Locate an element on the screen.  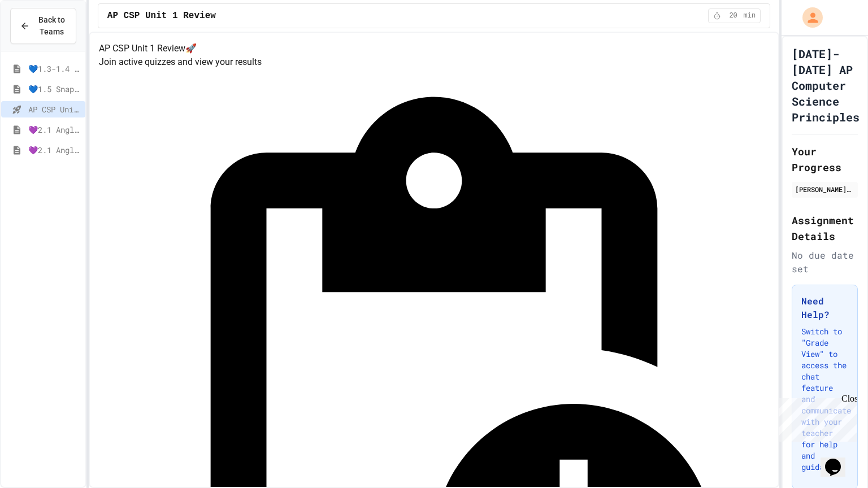
p: Switch to "Grade View" to access the chat feature and communicate with your teacher for help and ... is located at coordinates (825, 399).